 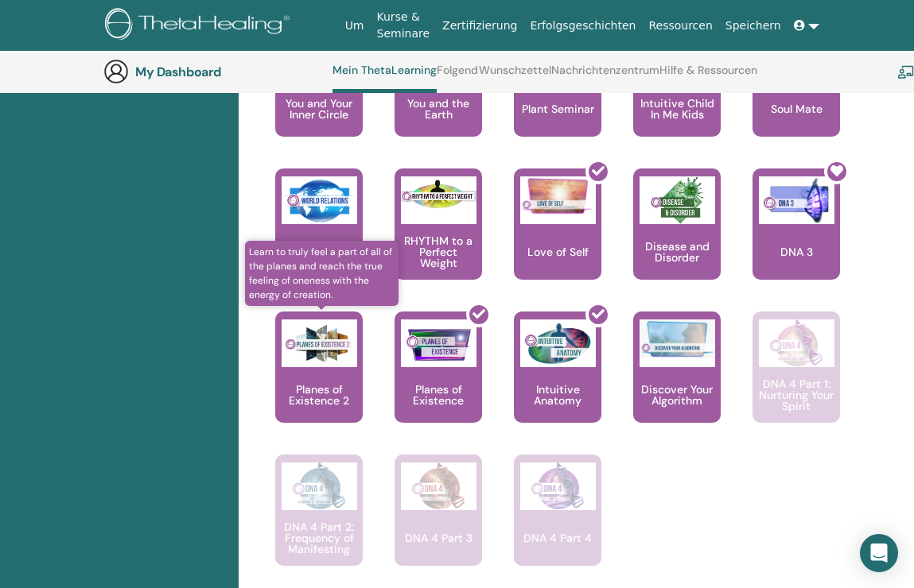 What do you see at coordinates (558, 538) in the screenshot?
I see `p: DNA 4 Part 4` at bounding box center [558, 538].